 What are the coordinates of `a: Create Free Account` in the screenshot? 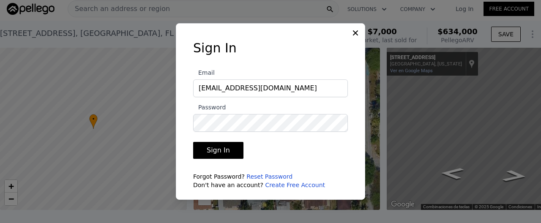 It's located at (295, 185).